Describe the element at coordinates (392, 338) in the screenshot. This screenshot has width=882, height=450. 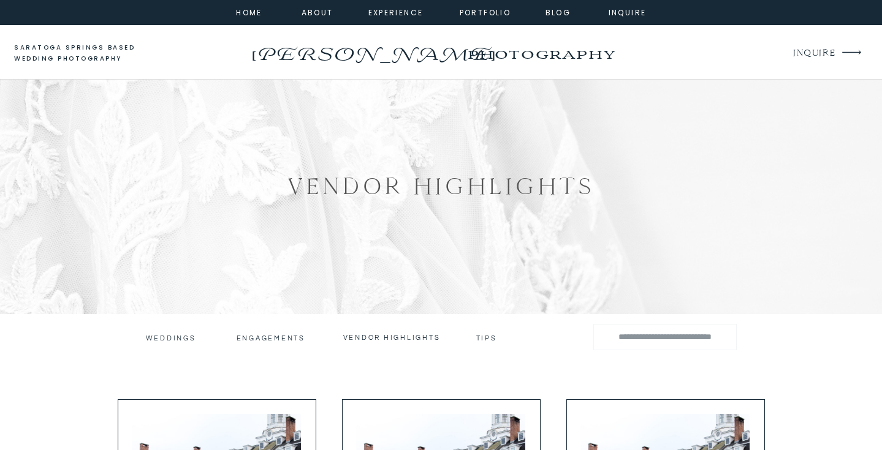
I see `a: vendor highlights` at that location.